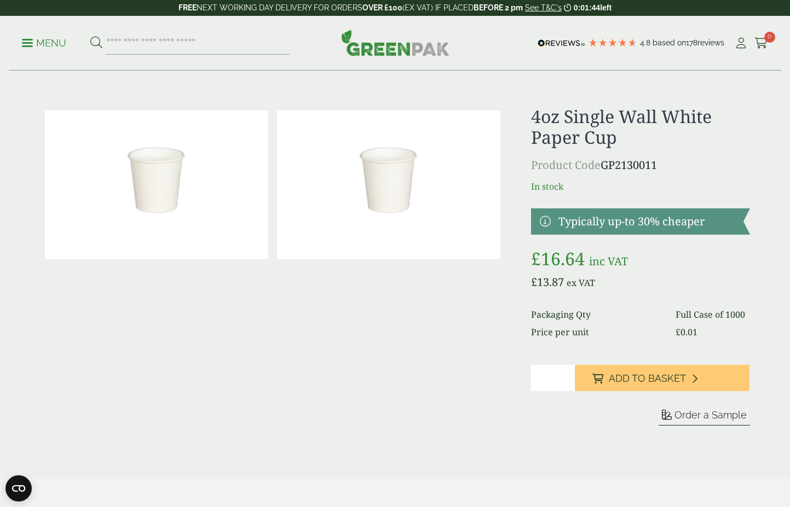 Image resolution: width=790 pixels, height=507 pixels. Describe the element at coordinates (547, 282) in the screenshot. I see `bdi: 13.87` at that location.